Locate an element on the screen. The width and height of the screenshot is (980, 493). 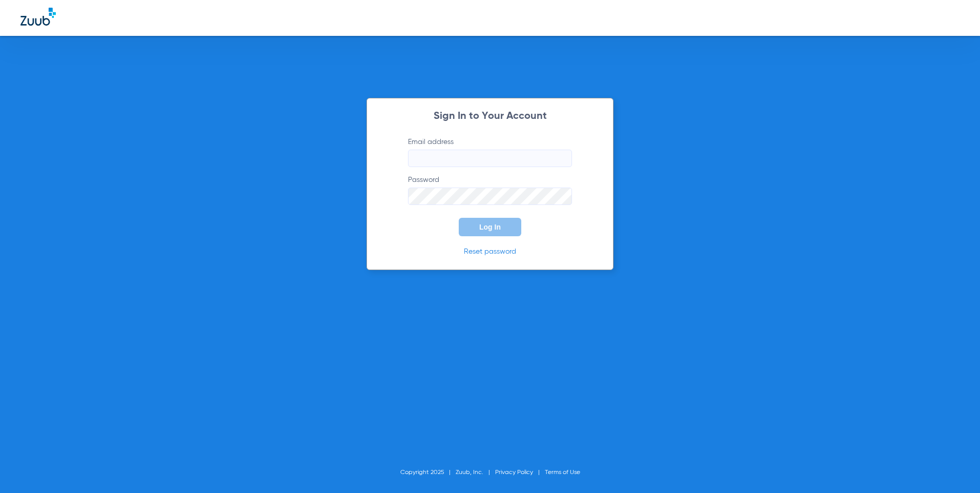
button: Log In is located at coordinates (490, 227).